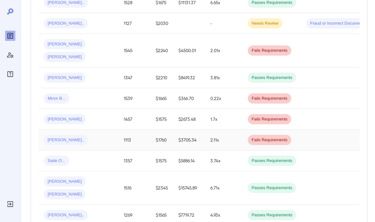  Describe the element at coordinates (162, 99) in the screenshot. I see `td: $1665` at that location.